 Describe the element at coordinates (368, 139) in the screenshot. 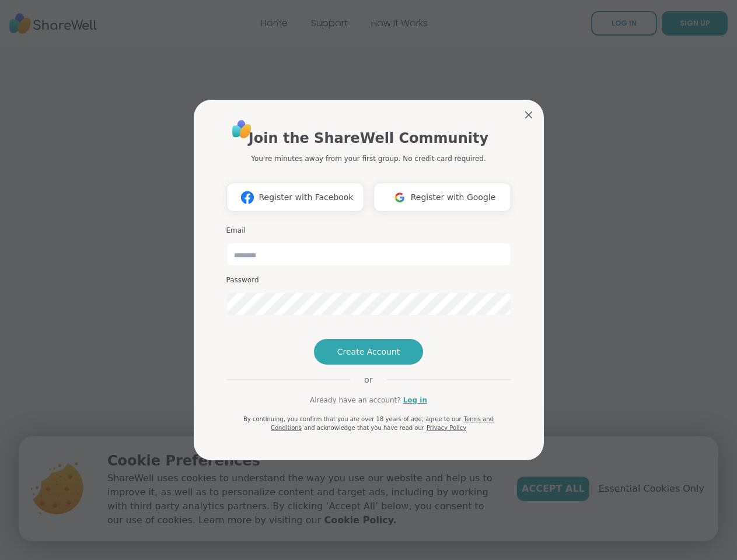

I see `h1: Join the ShareWell Community` at that location.